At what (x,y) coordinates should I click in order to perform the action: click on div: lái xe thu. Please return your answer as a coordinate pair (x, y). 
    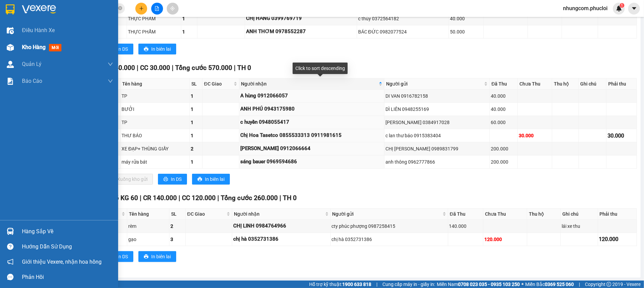
    Looking at the image, I should click on (579, 225).